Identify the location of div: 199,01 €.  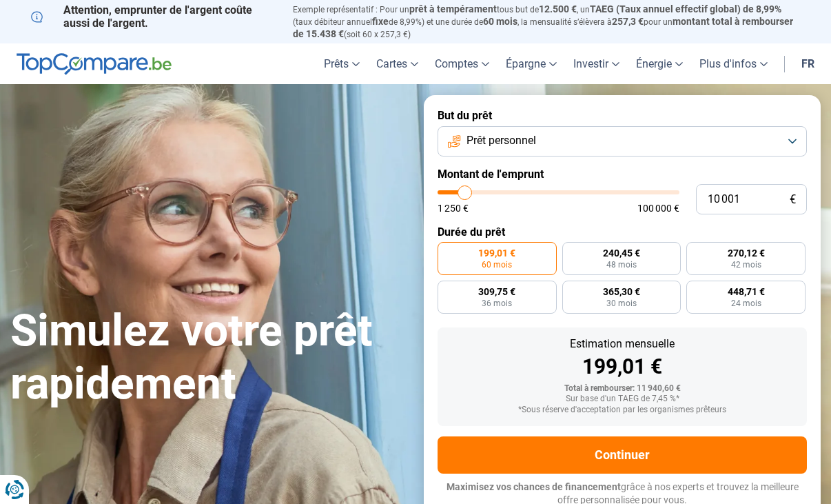
(623, 367).